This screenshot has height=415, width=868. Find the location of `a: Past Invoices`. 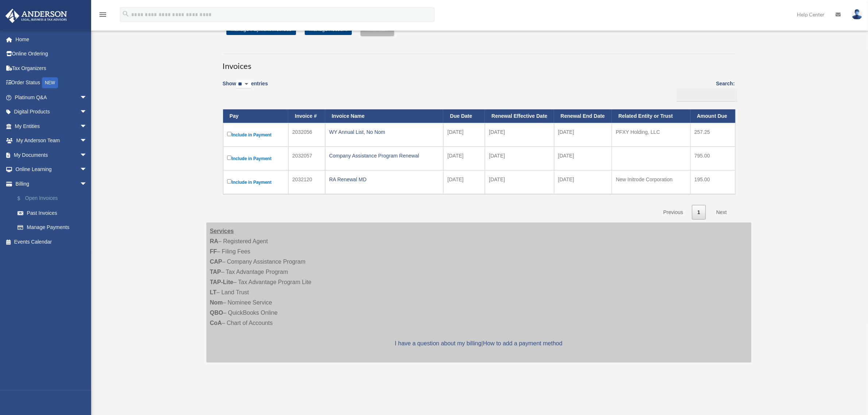

a: Past Invoices is located at coordinates (54, 213).